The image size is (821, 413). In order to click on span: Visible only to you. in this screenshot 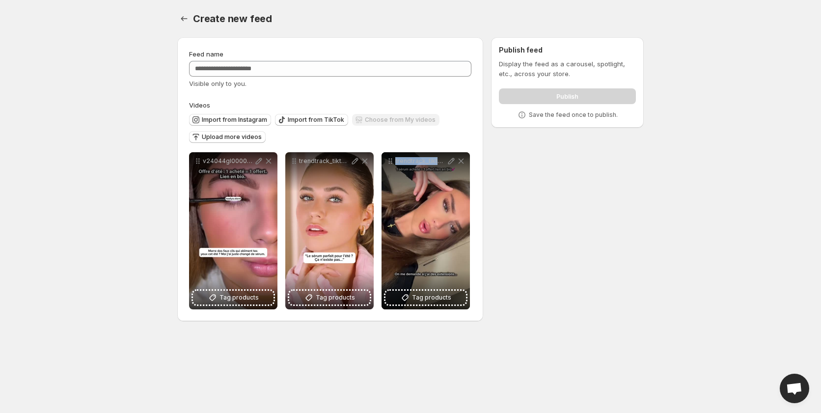, I will do `click(218, 83)`.